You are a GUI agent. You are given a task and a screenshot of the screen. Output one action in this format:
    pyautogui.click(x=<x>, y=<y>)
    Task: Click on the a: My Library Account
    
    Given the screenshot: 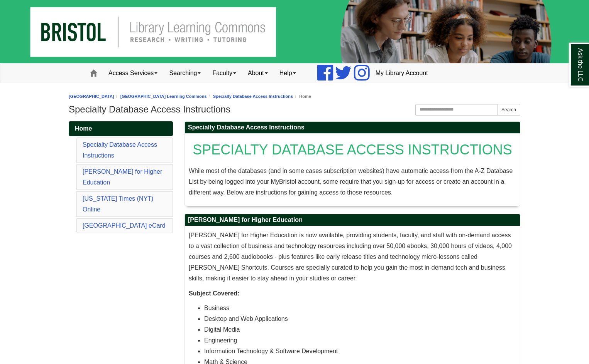 What is the action you would take?
    pyautogui.click(x=402, y=73)
    